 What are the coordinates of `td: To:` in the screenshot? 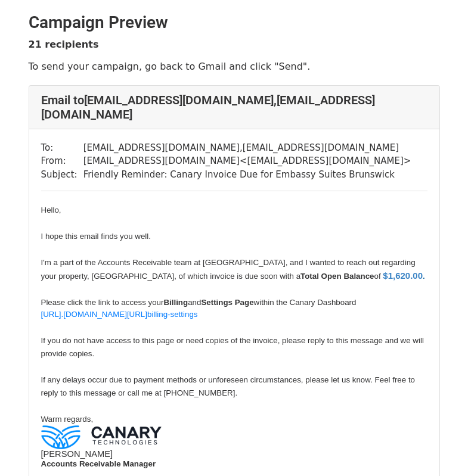 It's located at (62, 148).